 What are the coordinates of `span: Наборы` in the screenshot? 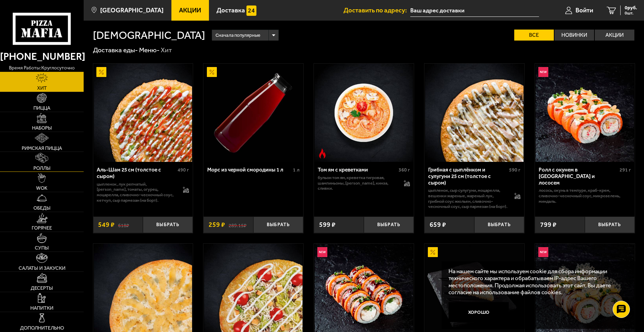 It's located at (42, 128).